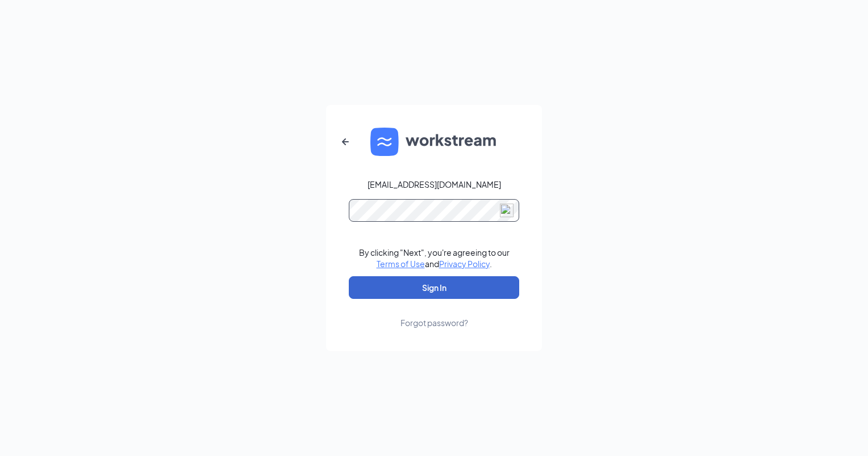 The width and height of the screenshot is (868, 456). What do you see at coordinates (434, 288) in the screenshot?
I see `button: Sign In` at bounding box center [434, 288].